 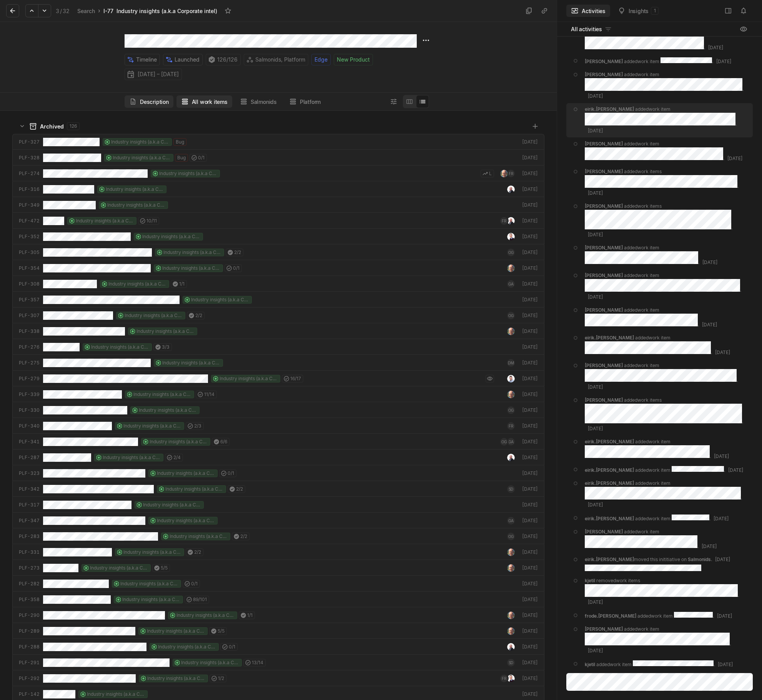 What do you see at coordinates (510, 284) in the screenshot?
I see `span: GA` at bounding box center [510, 284].